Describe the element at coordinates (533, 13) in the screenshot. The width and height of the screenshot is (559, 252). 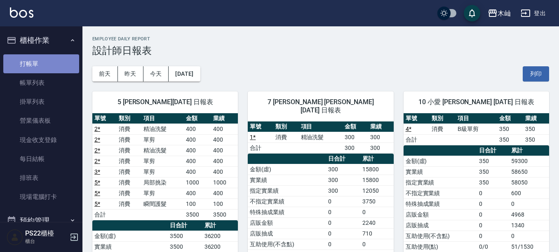
I see `button: 登出` at that location.